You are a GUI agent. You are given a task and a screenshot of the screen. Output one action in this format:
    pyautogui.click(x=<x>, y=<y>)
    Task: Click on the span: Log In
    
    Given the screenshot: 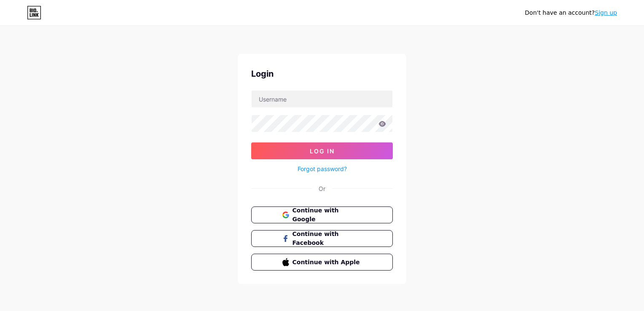 What is the action you would take?
    pyautogui.click(x=322, y=151)
    